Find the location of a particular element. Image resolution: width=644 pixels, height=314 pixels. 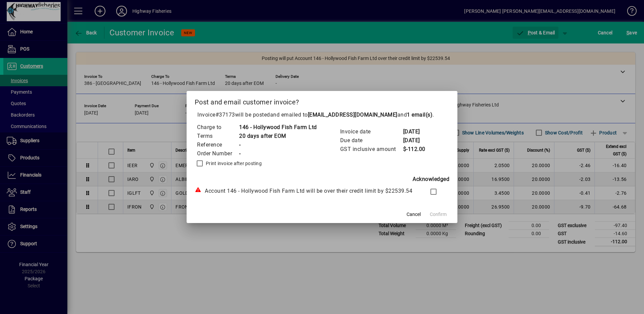

td: Invoice date is located at coordinates (371, 132).